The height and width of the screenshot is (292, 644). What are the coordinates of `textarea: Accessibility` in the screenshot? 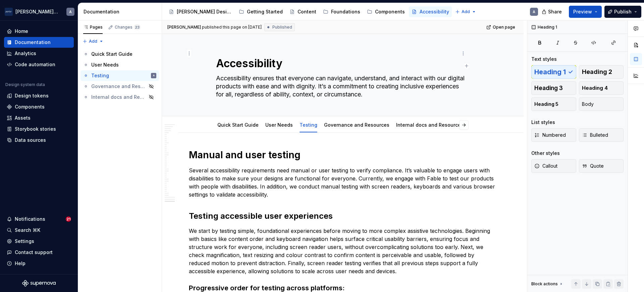 It's located at (341, 63).